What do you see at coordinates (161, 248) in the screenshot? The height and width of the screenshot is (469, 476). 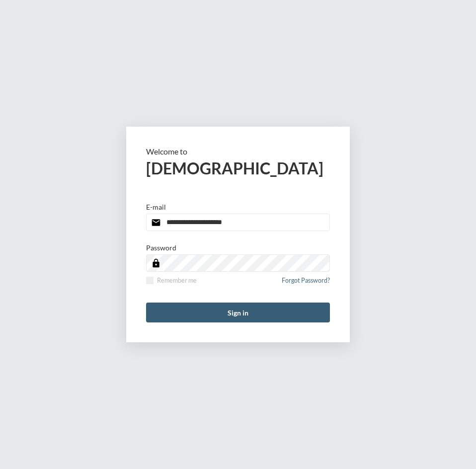 I see `p: Password` at bounding box center [161, 248].